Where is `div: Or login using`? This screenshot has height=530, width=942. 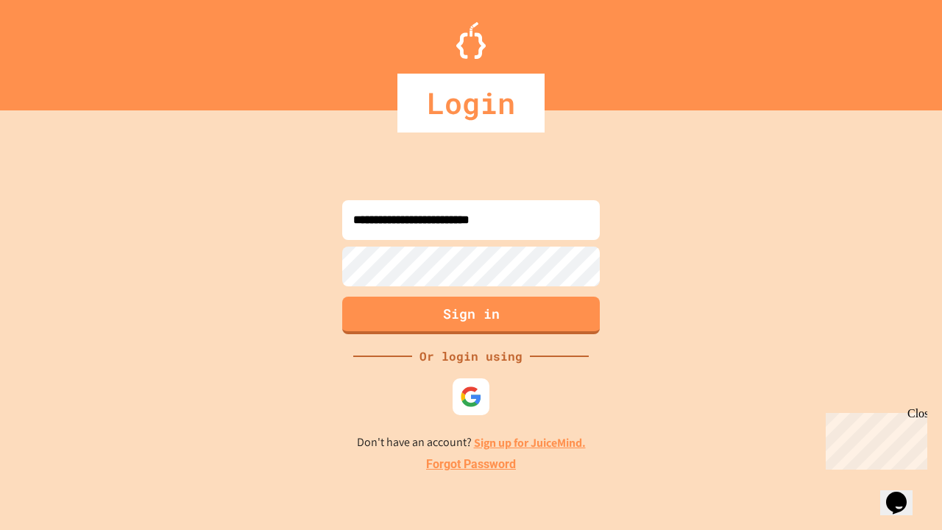 div: Or login using is located at coordinates (471, 356).